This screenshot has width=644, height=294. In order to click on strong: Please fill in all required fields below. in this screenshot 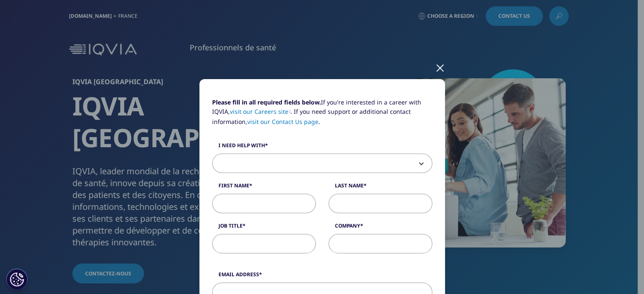, I will do `click(267, 102)`.